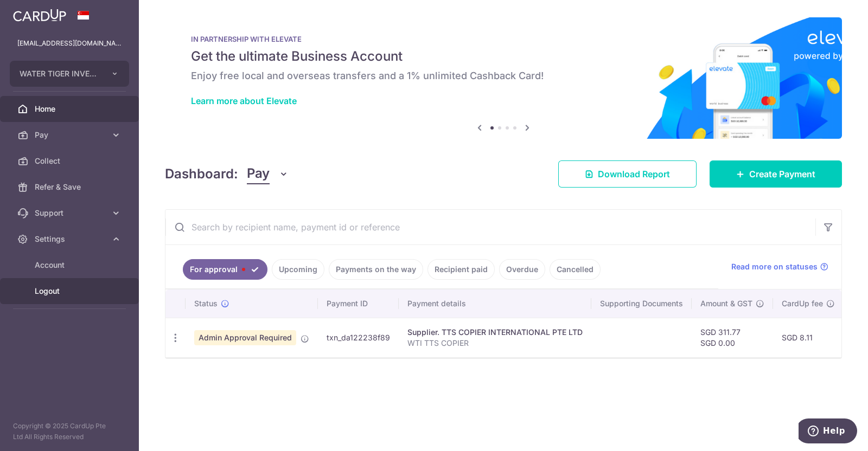 Image resolution: width=868 pixels, height=451 pixels. I want to click on a: Create Payment, so click(776, 174).